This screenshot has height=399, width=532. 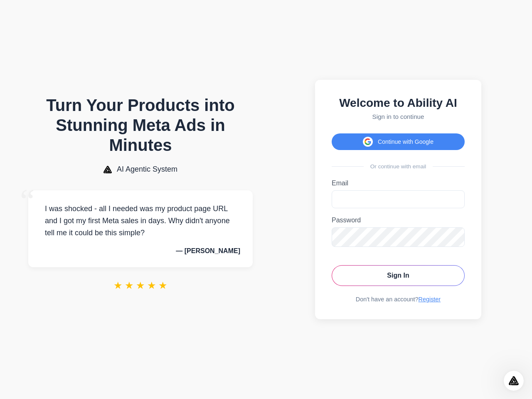 What do you see at coordinates (398, 276) in the screenshot?
I see `button: Sign In` at bounding box center [398, 276].